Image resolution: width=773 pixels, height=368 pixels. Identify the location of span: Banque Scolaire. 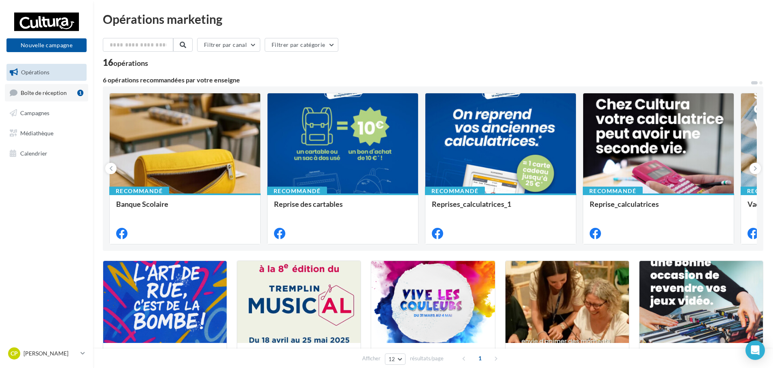
(142, 204).